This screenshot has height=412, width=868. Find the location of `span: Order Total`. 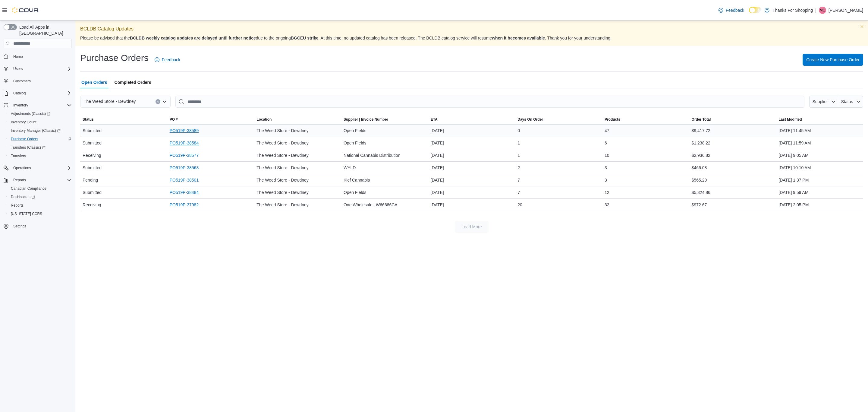

span: Order Total is located at coordinates (702, 119).